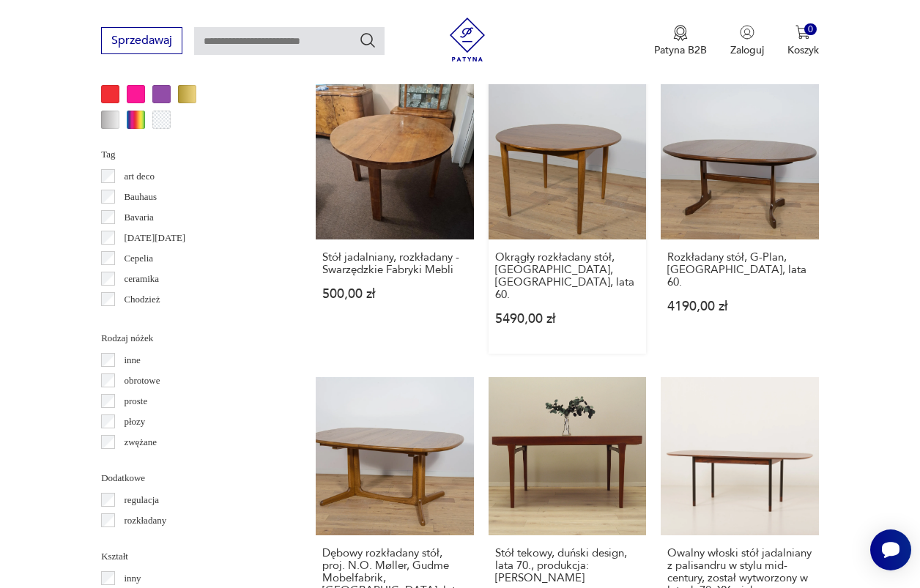 The height and width of the screenshot is (588, 920). Describe the element at coordinates (141, 500) in the screenshot. I see `p: regulacja` at that location.